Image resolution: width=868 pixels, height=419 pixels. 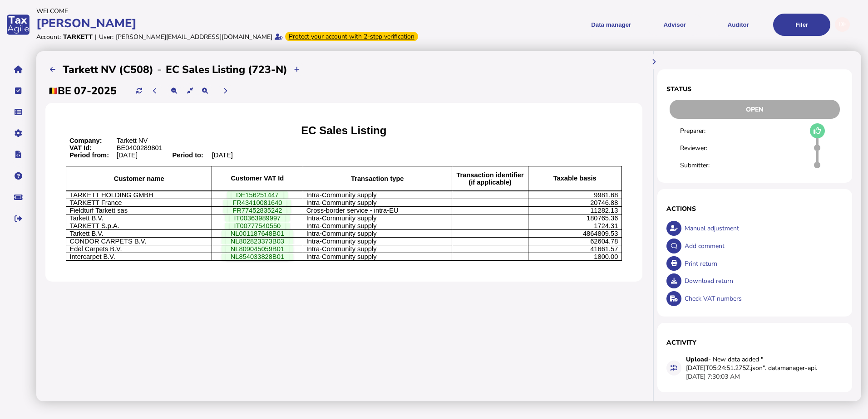 What do you see at coordinates (653, 62) in the screenshot?
I see `button: Hide` at bounding box center [653, 62].